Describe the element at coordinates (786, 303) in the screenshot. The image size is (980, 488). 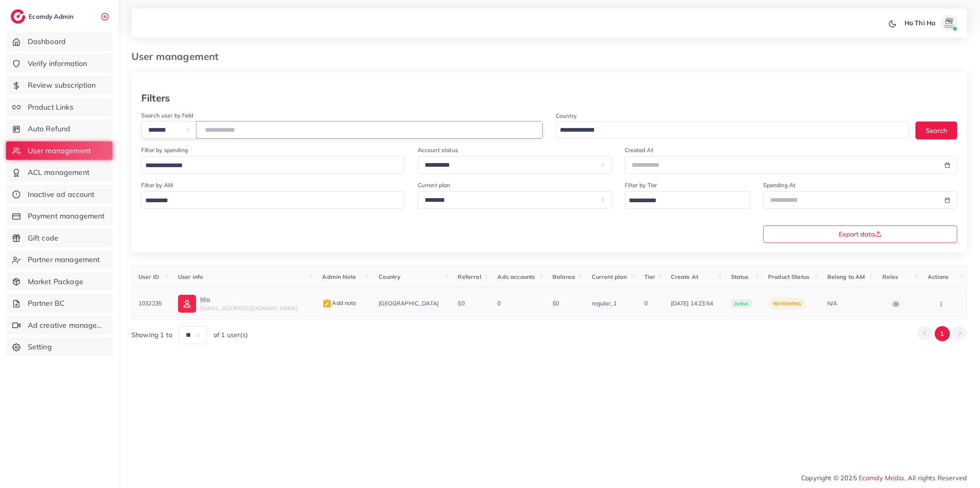
I see `span: reviewing` at that location.